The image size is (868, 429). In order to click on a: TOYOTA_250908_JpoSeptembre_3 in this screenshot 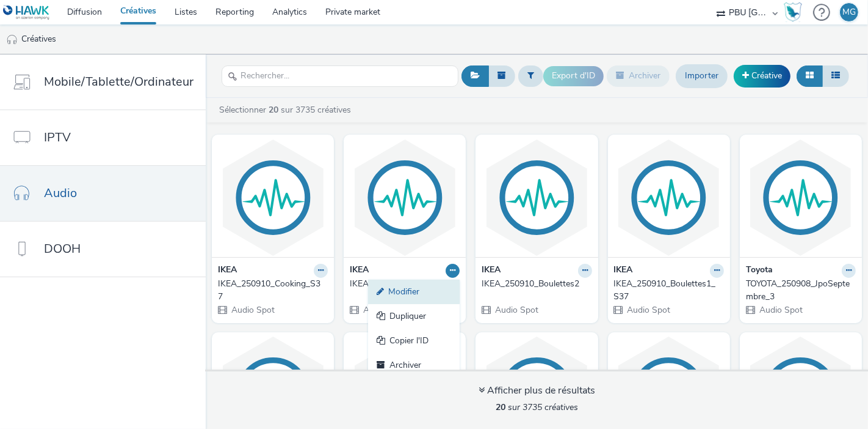, I will do `click(801, 289)`.